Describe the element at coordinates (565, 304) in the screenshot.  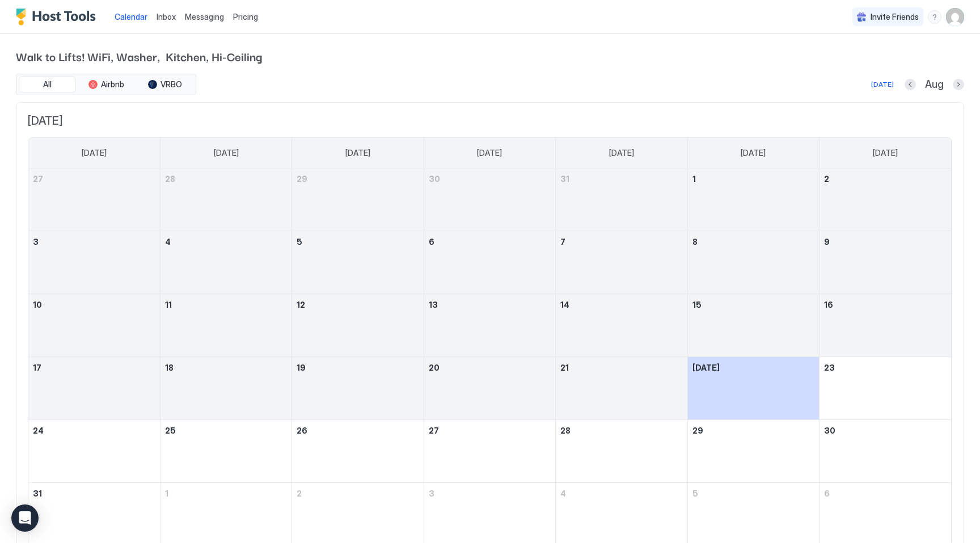
I see `span: 14` at that location.